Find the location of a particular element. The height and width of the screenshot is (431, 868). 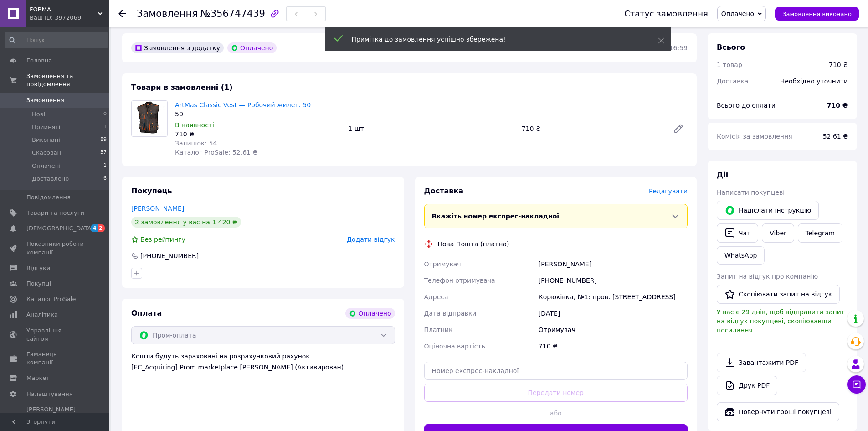

button: Скопіювати запит на відгук is located at coordinates (778, 294).